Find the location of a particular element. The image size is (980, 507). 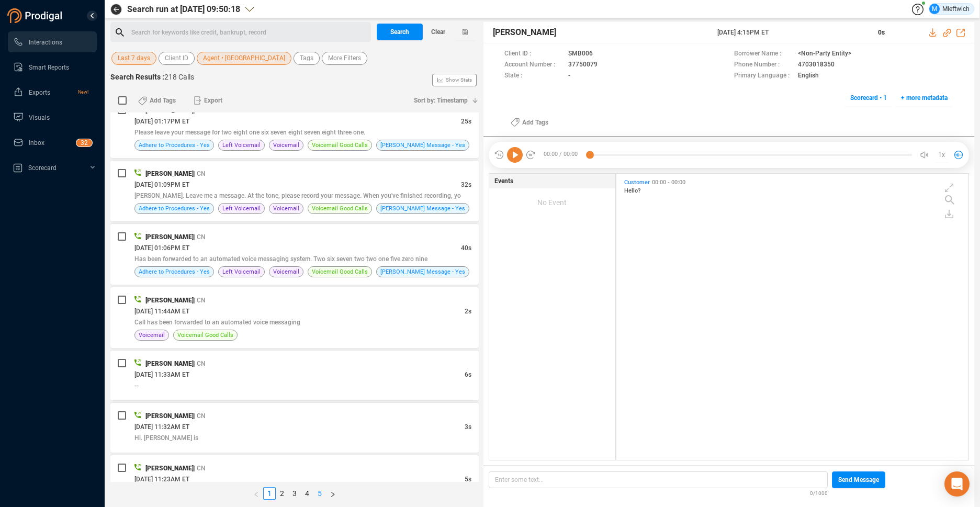

span: M is located at coordinates (935, 9).